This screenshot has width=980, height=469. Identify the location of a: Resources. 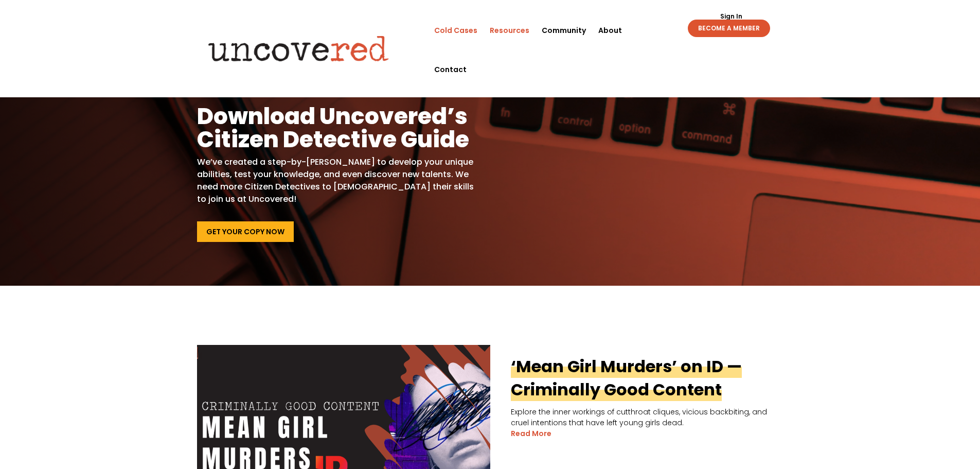
(510, 31).